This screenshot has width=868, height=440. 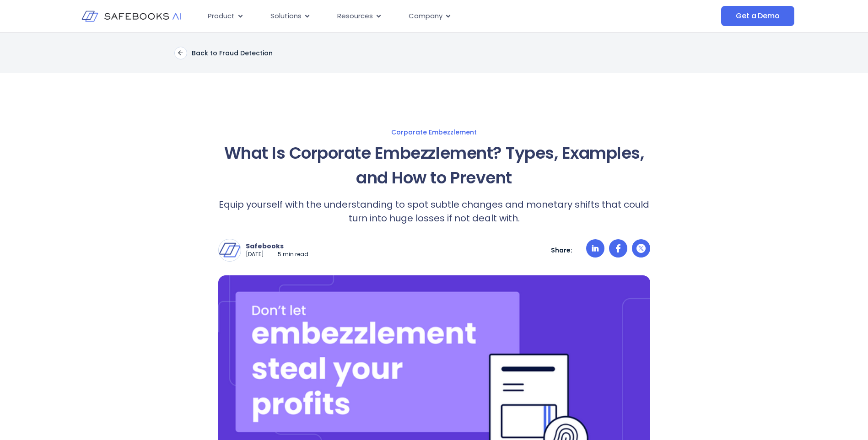 What do you see at coordinates (757, 16) in the screenshot?
I see `a: Get a Demo` at bounding box center [757, 16].